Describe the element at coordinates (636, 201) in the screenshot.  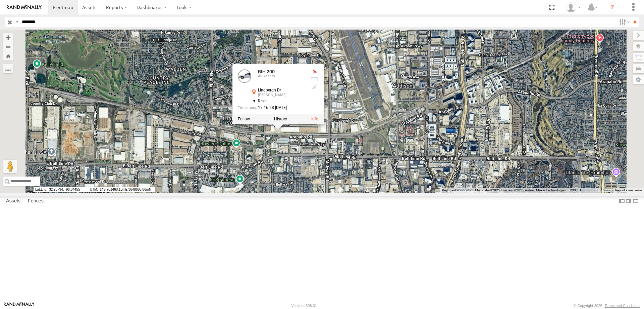
I see `label: Hide Summary Table` at that location.